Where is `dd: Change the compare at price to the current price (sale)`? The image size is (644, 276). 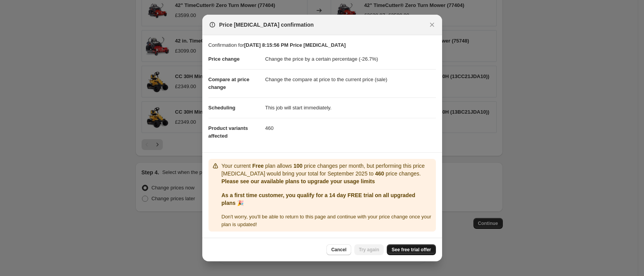 dd: Change the compare at price to the current price (sale) is located at coordinates (350, 79).